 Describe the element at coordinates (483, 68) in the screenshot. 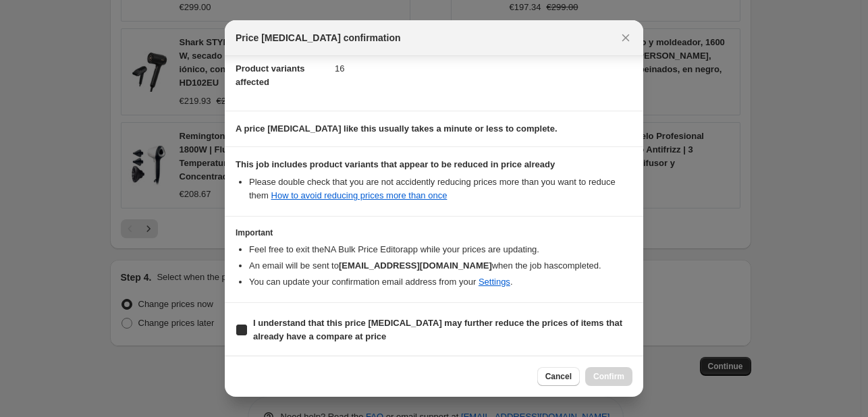

I see `dd: 16` at that location.